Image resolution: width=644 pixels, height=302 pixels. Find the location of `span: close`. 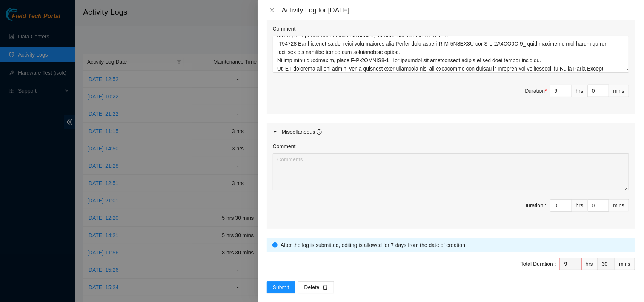

span: close is located at coordinates (272, 10).